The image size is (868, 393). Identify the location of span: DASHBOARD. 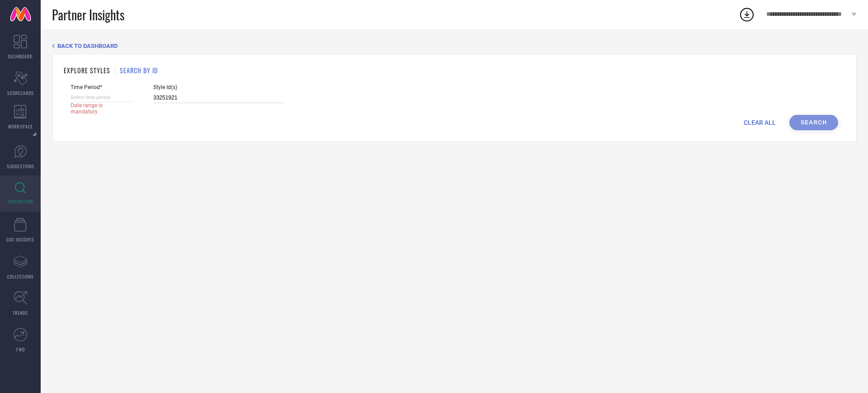
(21, 57).